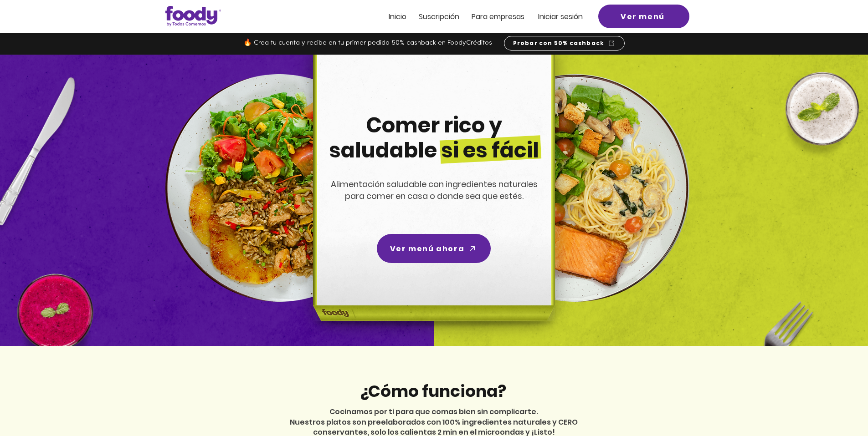 The width and height of the screenshot is (868, 436). I want to click on span: Iniciar sesión, so click(561, 17).